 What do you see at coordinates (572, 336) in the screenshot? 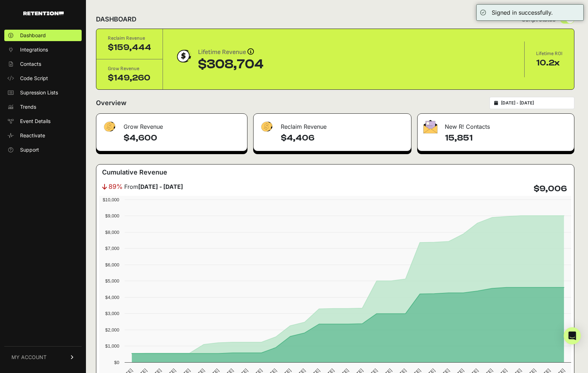
I see `div: Open Intercom Messenger` at bounding box center [572, 336].